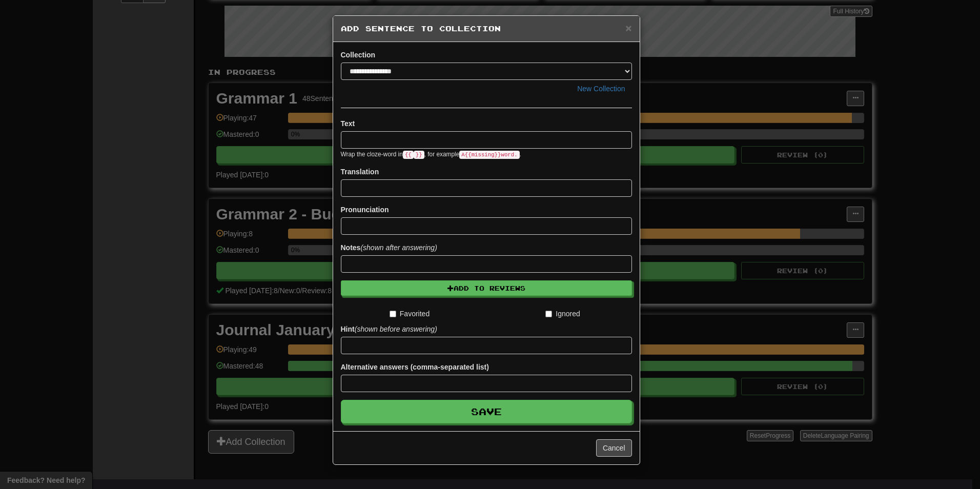  Describe the element at coordinates (614, 448) in the screenshot. I see `button: Cancel` at that location.